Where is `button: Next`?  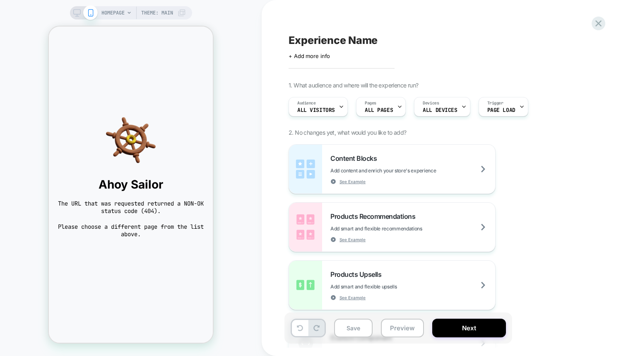
button: Next is located at coordinates (469, 328).